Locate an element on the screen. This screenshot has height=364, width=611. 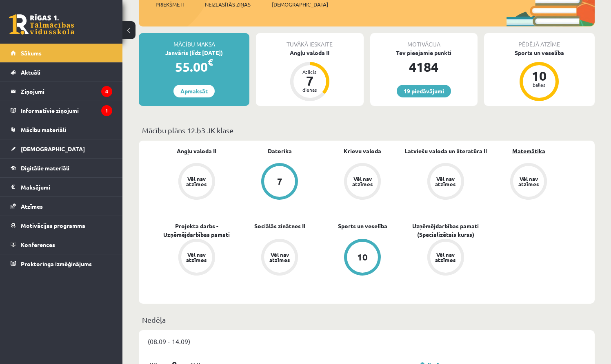
a: Krievu valoda is located at coordinates (363, 151).